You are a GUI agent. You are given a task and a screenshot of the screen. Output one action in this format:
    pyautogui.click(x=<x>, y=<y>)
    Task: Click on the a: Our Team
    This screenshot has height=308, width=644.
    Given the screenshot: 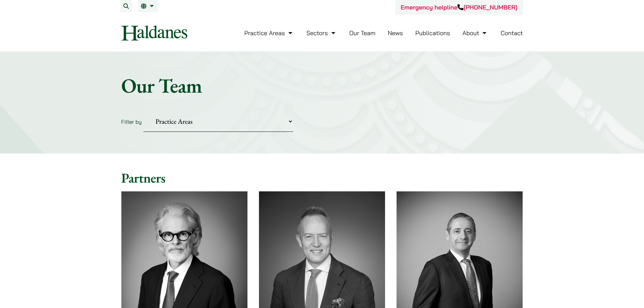 What is the action you would take?
    pyautogui.click(x=362, y=33)
    